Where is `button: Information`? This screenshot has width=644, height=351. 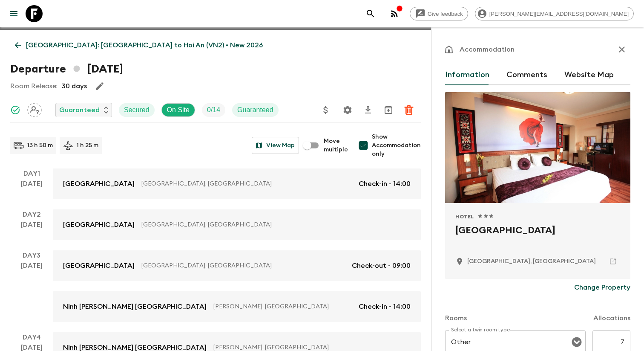
button: Information is located at coordinates (467, 75).